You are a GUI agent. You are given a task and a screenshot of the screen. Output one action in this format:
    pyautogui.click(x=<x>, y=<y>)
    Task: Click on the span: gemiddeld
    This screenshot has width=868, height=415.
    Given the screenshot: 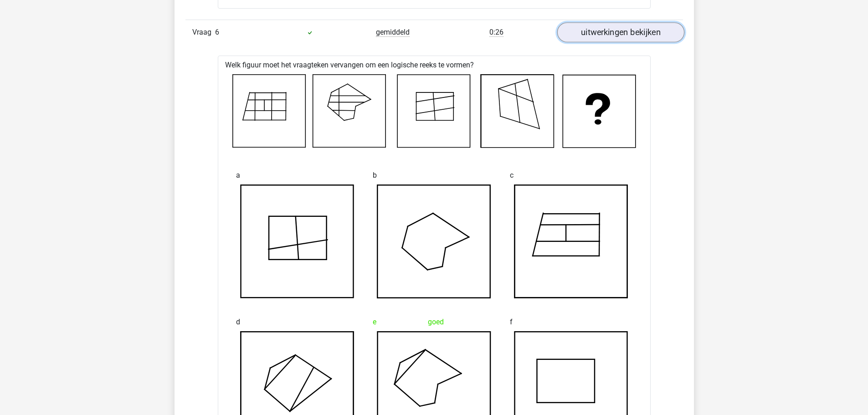 What is the action you would take?
    pyautogui.click(x=393, y=32)
    